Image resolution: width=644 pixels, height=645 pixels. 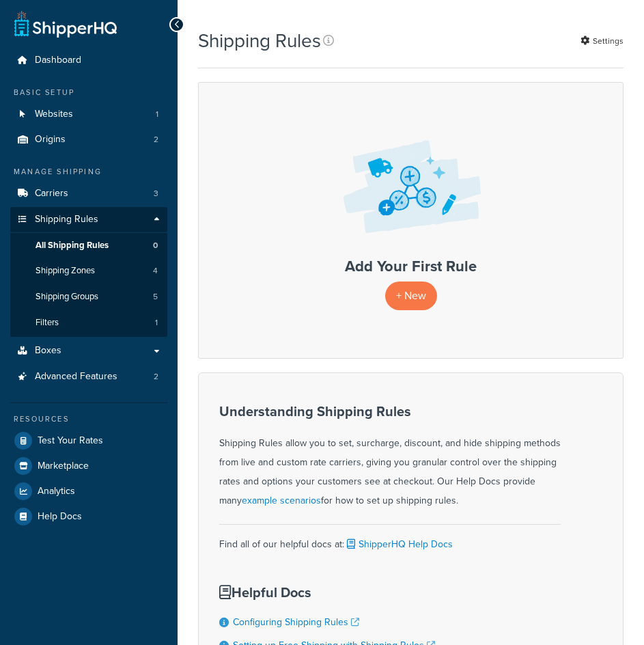 I want to click on span: Dashboard, so click(x=58, y=60).